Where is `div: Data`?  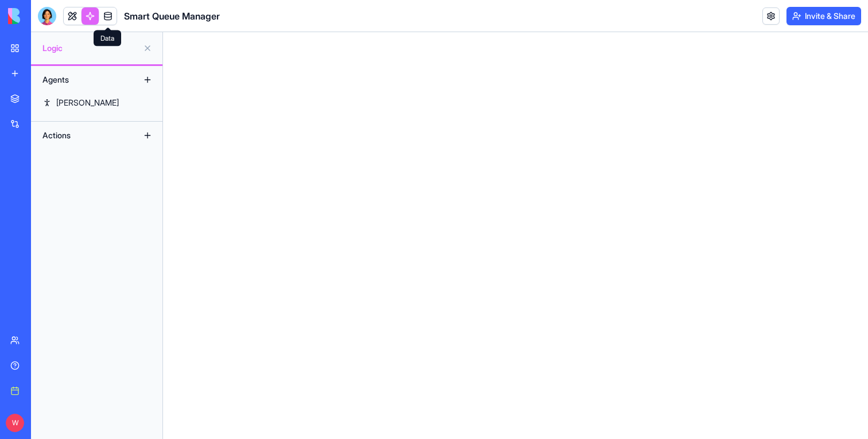 div: Data is located at coordinates (108, 39).